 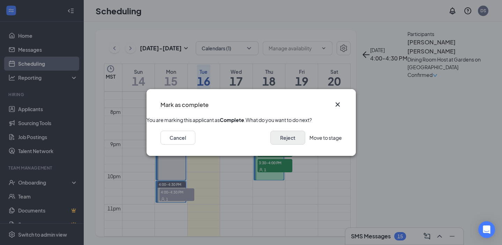 What do you see at coordinates (326, 137) in the screenshot?
I see `button: Move to stage` at bounding box center [326, 137].